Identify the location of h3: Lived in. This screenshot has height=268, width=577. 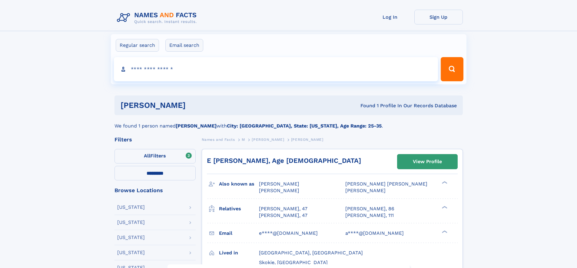
(239, 253).